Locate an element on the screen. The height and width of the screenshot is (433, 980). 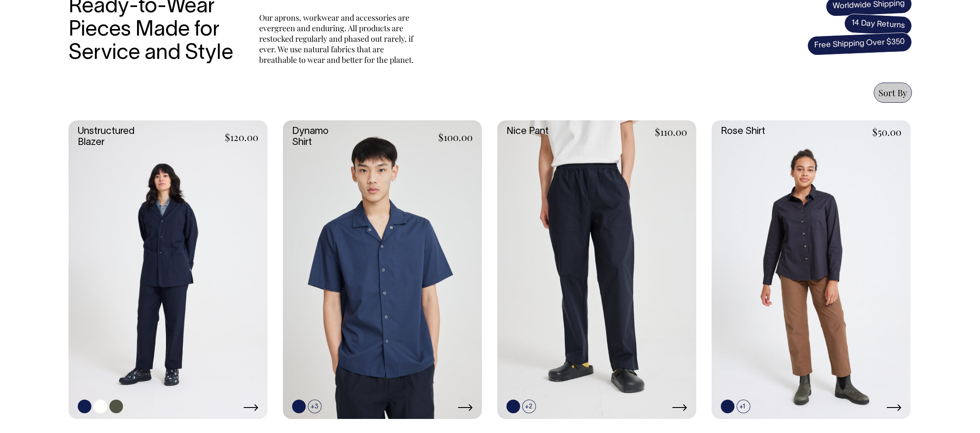
span: +1 is located at coordinates (743, 406).